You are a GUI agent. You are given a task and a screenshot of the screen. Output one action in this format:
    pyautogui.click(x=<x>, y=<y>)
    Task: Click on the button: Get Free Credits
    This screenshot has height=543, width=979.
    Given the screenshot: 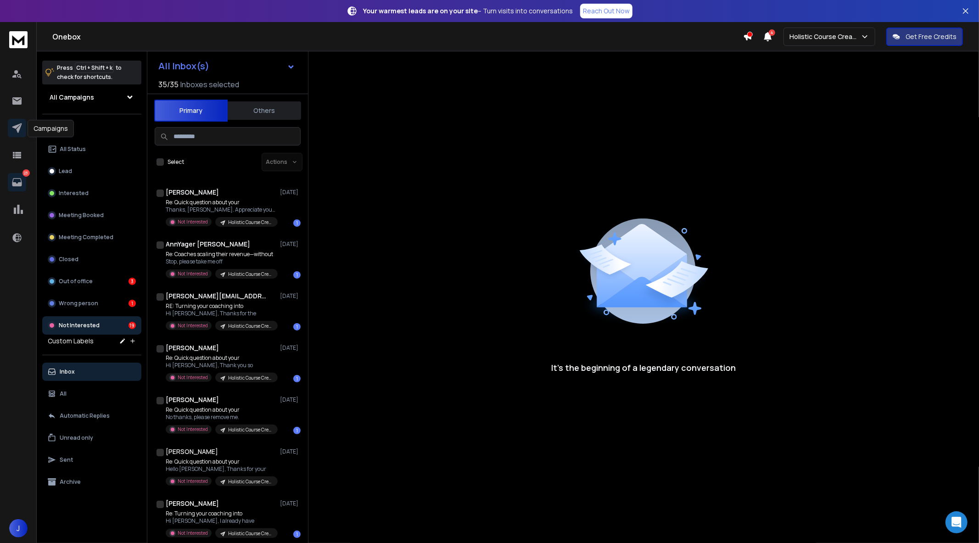 What is the action you would take?
    pyautogui.click(x=924, y=37)
    